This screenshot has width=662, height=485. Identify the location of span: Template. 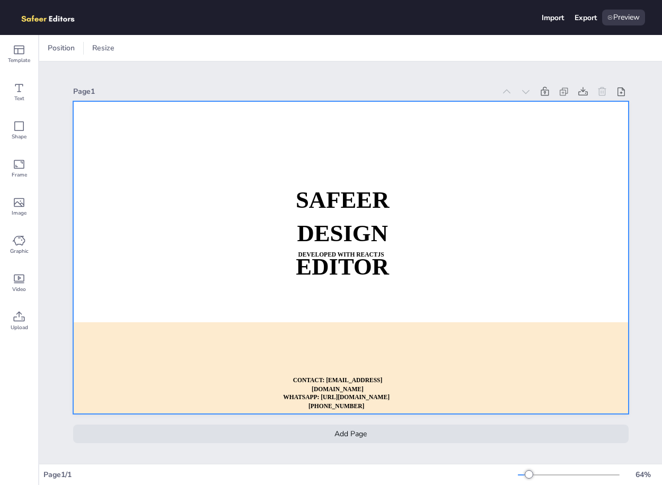
(19, 60).